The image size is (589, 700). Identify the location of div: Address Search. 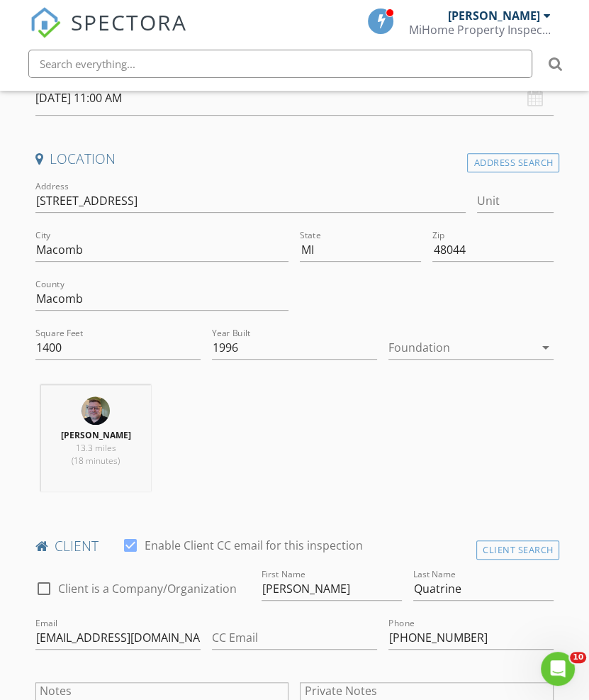
(513, 163).